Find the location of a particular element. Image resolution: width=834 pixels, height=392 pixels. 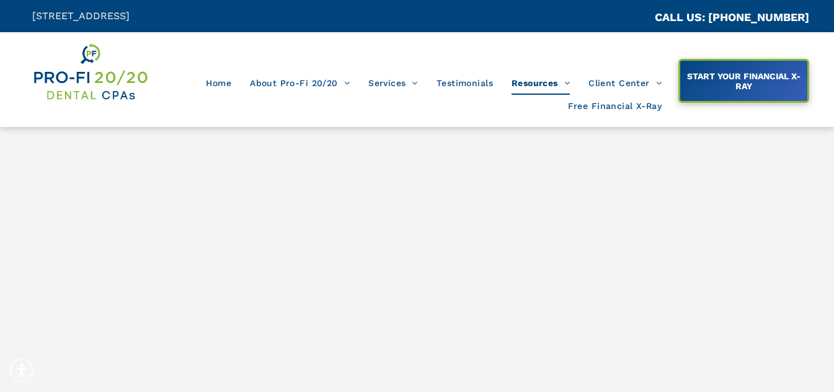

a: Services is located at coordinates (393, 83).